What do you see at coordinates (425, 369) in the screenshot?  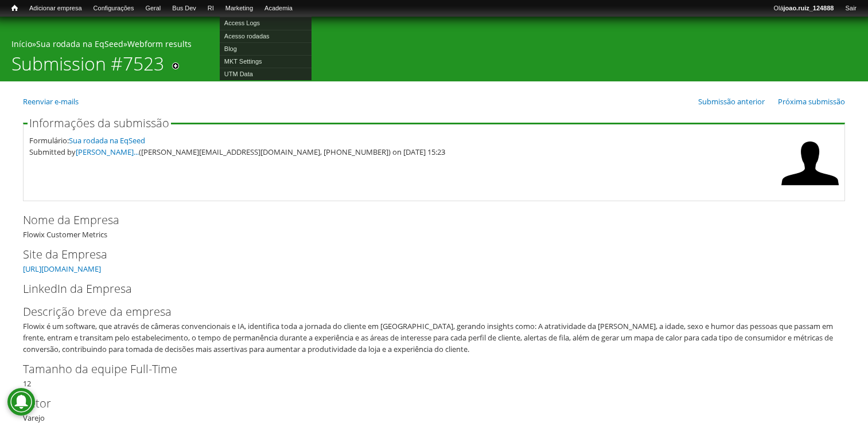 I see `label: Tamanho da equipe Full-Time` at bounding box center [425, 369].